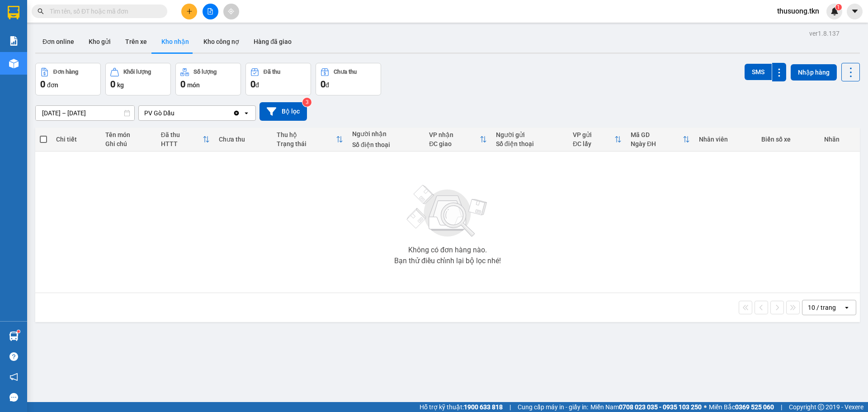 The width and height of the screenshot is (868, 412). What do you see at coordinates (194, 85) in the screenshot?
I see `span: món` at bounding box center [194, 85].